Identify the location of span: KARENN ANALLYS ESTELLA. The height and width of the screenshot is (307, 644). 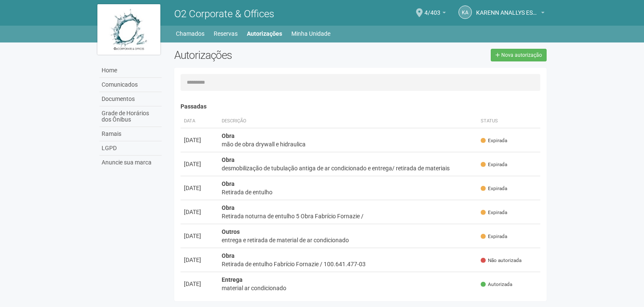
(507, 9).